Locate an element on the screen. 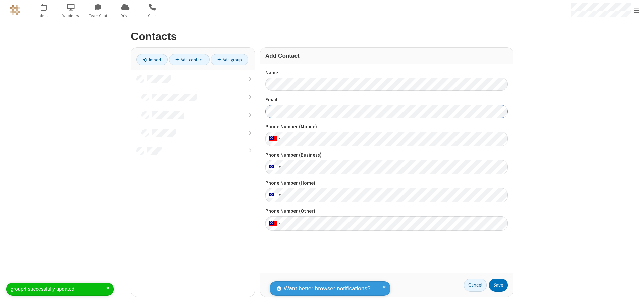 The width and height of the screenshot is (644, 307). a: Add contact is located at coordinates (189, 59).